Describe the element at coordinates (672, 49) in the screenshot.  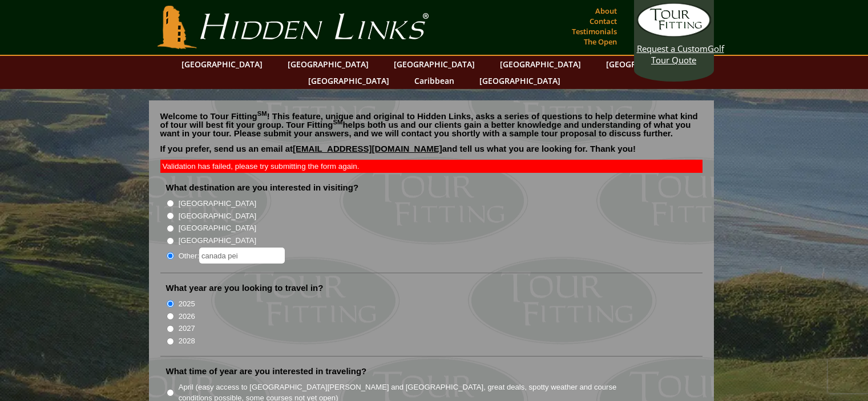
I see `span: Request a Custom` at that location.